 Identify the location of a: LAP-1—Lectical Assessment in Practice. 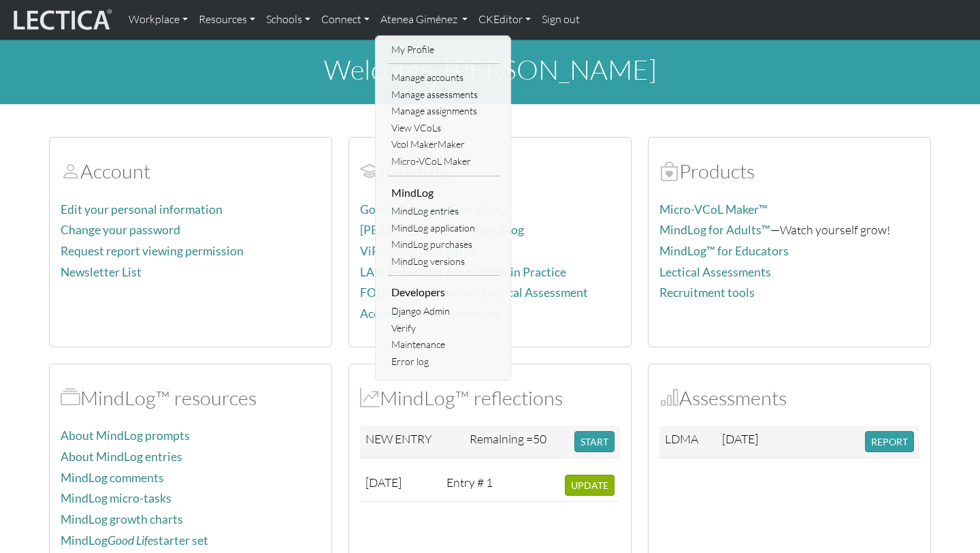
(462, 272).